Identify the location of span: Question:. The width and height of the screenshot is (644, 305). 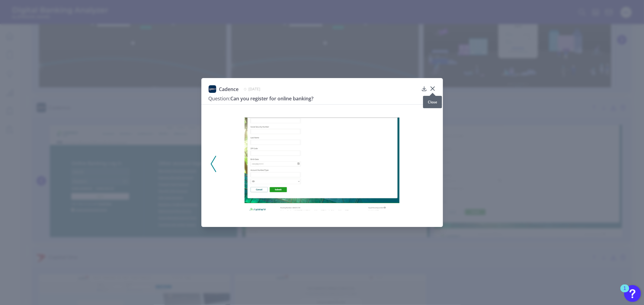
(219, 99).